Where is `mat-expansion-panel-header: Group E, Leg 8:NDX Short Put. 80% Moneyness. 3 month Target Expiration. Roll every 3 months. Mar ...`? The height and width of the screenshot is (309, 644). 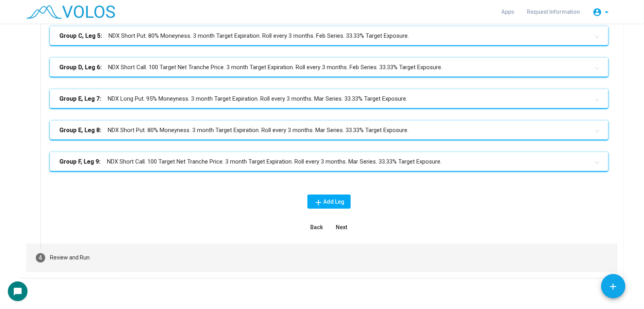
mat-expansion-panel-header: Group E, Leg 8:NDX Short Put. 80% Moneyness. 3 month Target Expiration. Roll every 3 months. Mar ... is located at coordinates (329, 130).